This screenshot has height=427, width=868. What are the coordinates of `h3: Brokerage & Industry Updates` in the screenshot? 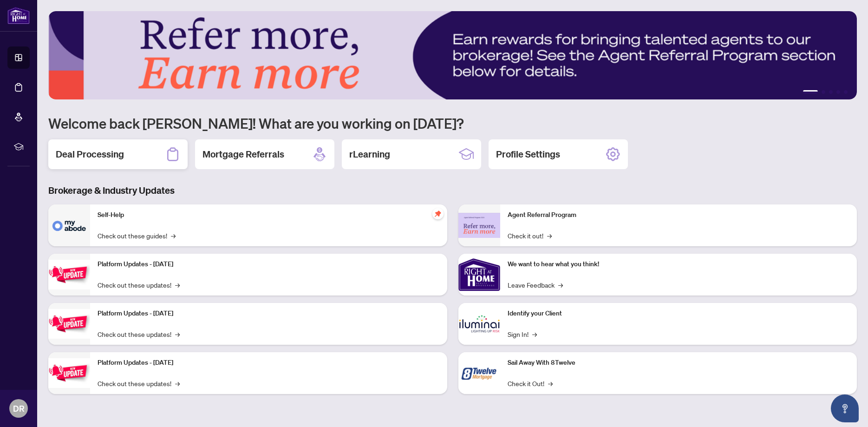 It's located at (452, 190).